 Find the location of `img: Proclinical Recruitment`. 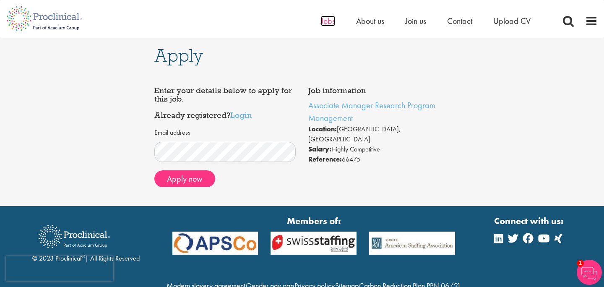

img: Proclinical Recruitment is located at coordinates (74, 236).